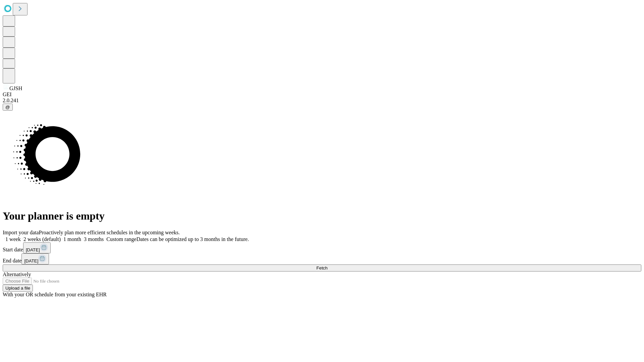 This screenshot has width=644, height=362. What do you see at coordinates (322, 95) in the screenshot?
I see `div: GEI` at bounding box center [322, 95].